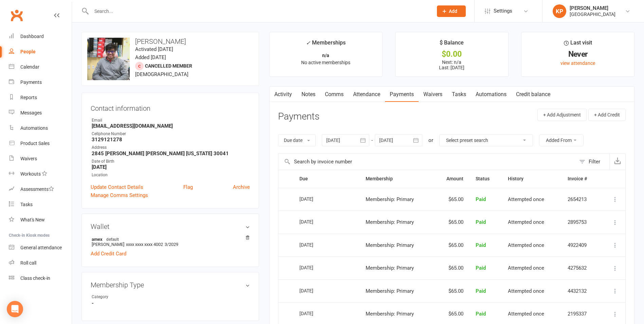 The image size is (644, 324). What do you see at coordinates (15, 309) in the screenshot?
I see `div: Open Intercom Messenger` at bounding box center [15, 309].